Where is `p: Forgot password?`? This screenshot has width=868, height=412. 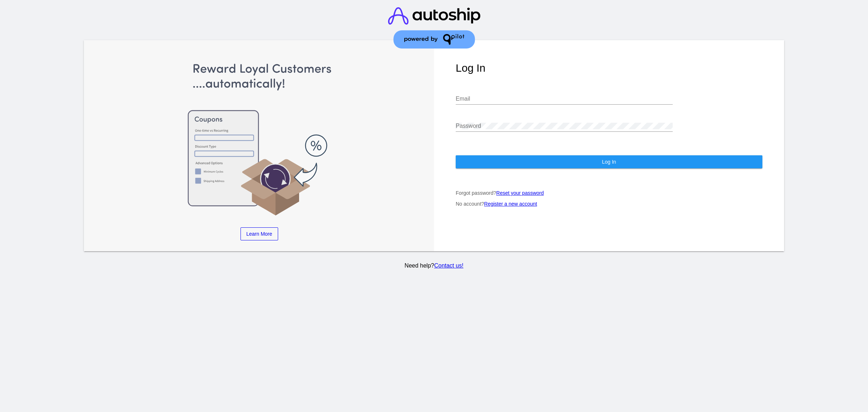
p: Forgot password? is located at coordinates (609, 193).